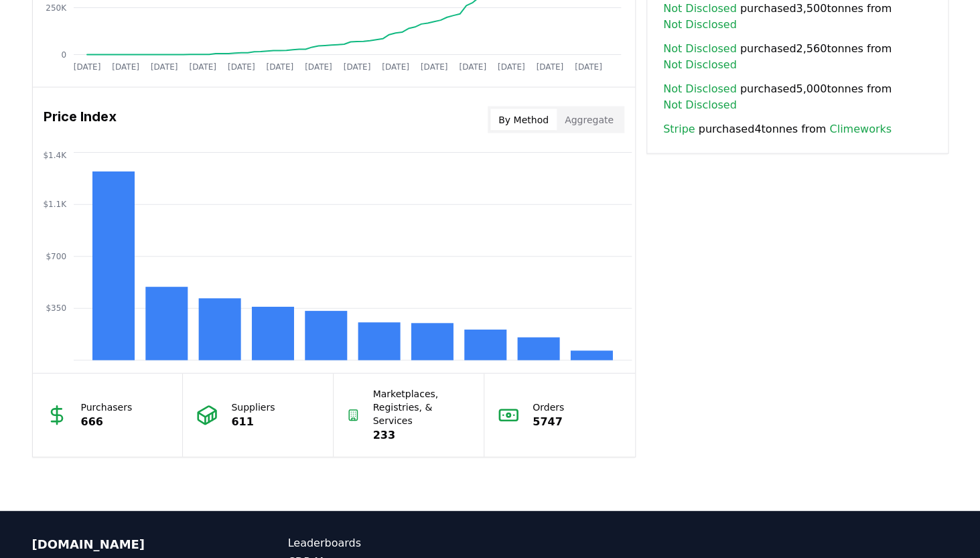  Describe the element at coordinates (56, 309) in the screenshot. I see `tspan: $350` at that location.